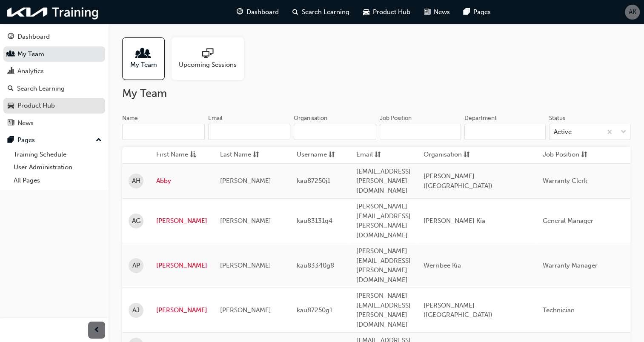 Image resolution: width=644 pixels, height=342 pixels. What do you see at coordinates (312, 154) in the screenshot?
I see `span: Username` at bounding box center [312, 154].